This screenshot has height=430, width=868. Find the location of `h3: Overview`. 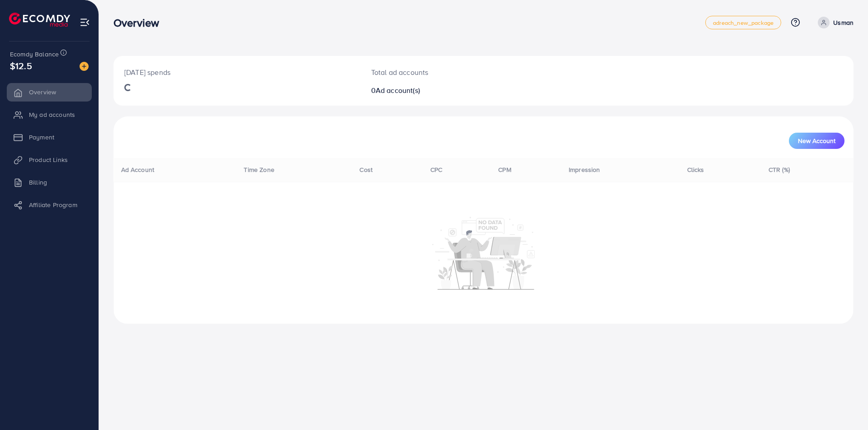

h3: Overview is located at coordinates (140, 23).